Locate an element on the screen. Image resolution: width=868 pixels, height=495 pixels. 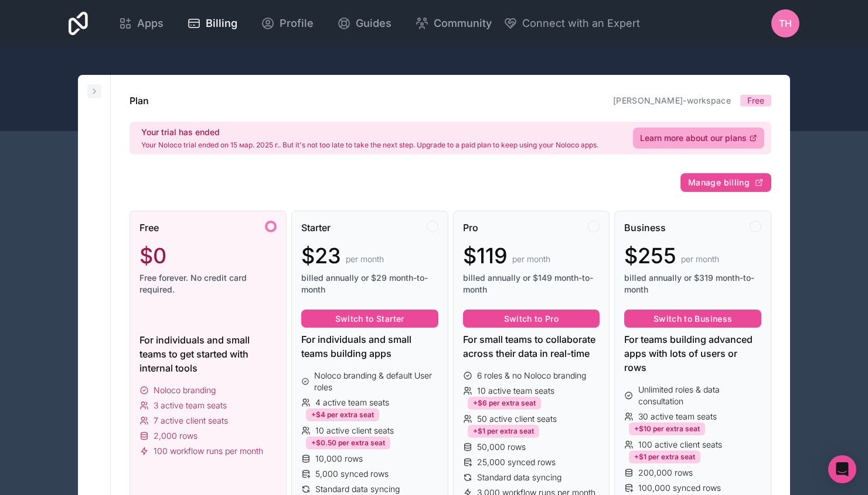
span: 100 active client seats is located at coordinates (680, 445).